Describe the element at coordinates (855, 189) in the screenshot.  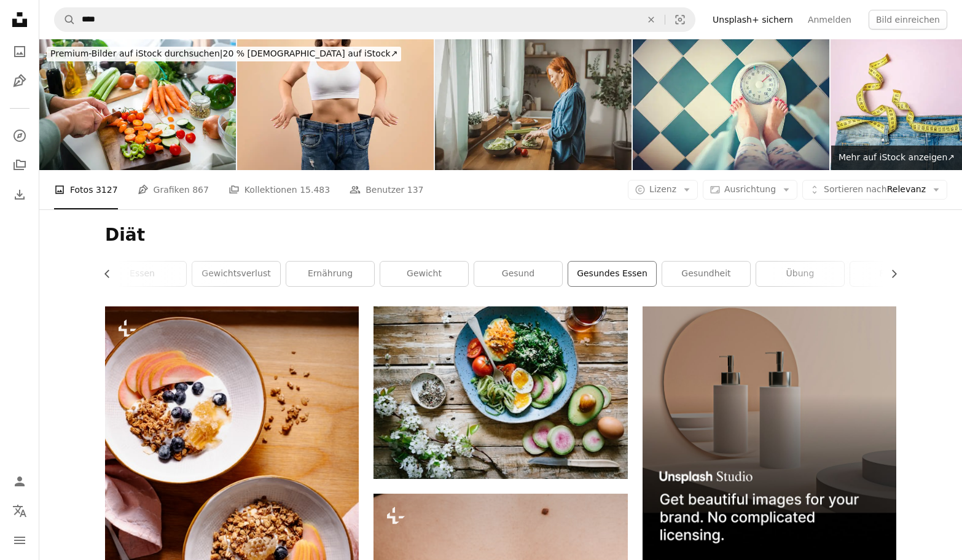
I see `span: Sortieren nach` at that location.